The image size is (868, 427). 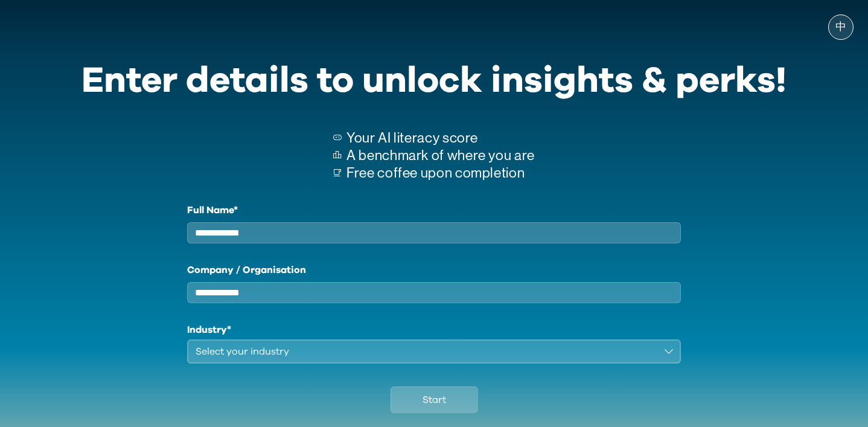 What do you see at coordinates (440, 138) in the screenshot?
I see `p: Your AI literacy score` at bounding box center [440, 138].